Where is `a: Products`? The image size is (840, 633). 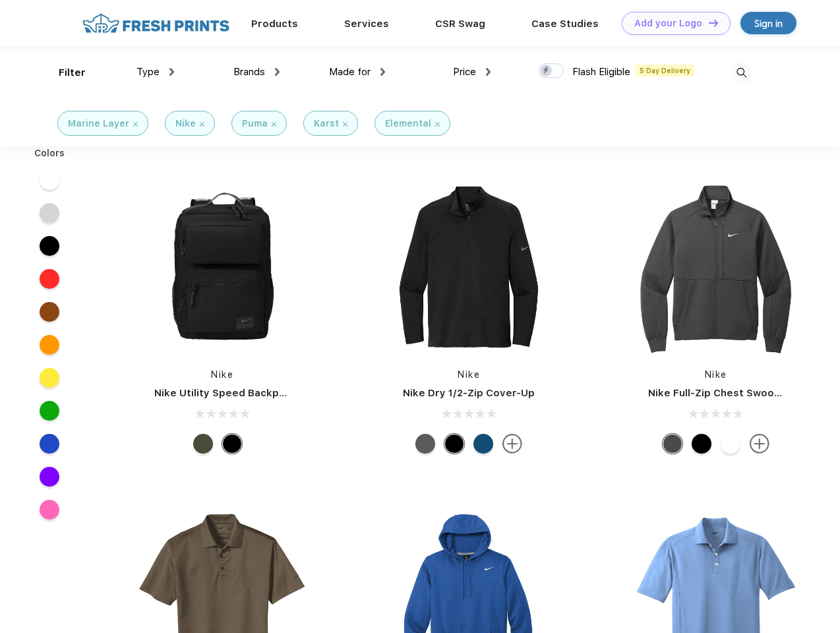 a: Products is located at coordinates (274, 24).